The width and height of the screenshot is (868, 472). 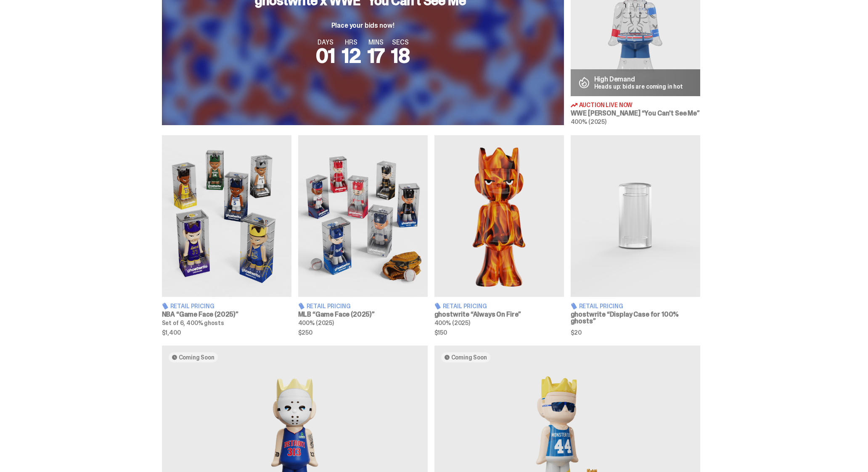 What do you see at coordinates (639, 86) in the screenshot?
I see `p: Heads up: bids are coming in hot` at bounding box center [639, 86].